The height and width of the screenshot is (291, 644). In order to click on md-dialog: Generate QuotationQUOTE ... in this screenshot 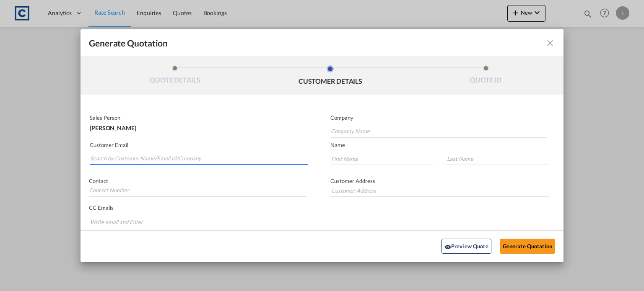, I will do `click(322, 146)`.